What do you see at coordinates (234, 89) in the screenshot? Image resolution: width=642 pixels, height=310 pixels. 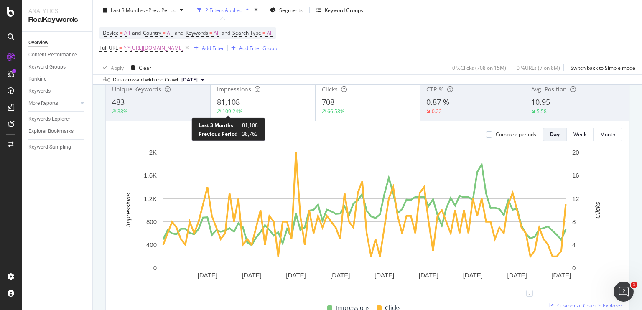 I see `span: Impressions` at bounding box center [234, 89].